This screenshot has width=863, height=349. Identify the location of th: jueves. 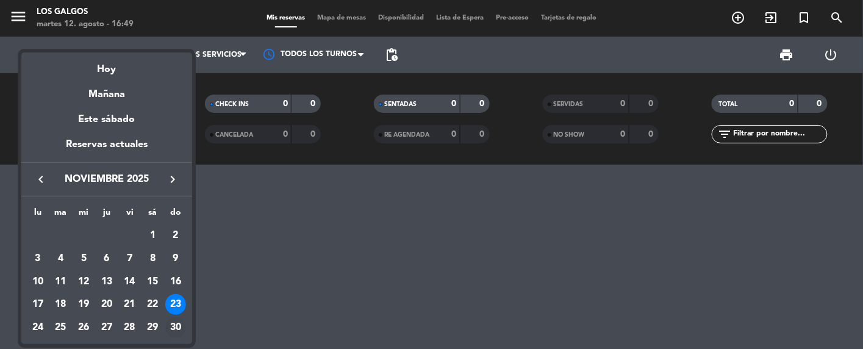
(107, 215).